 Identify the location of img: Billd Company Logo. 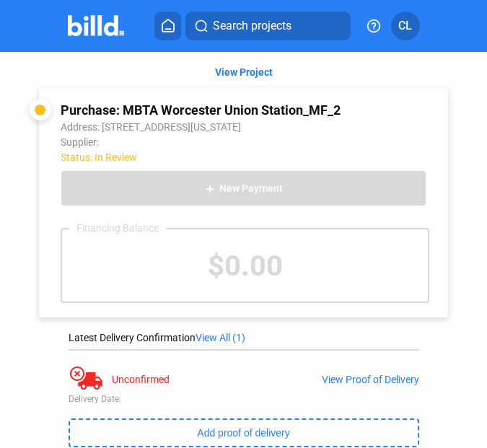
(96, 25).